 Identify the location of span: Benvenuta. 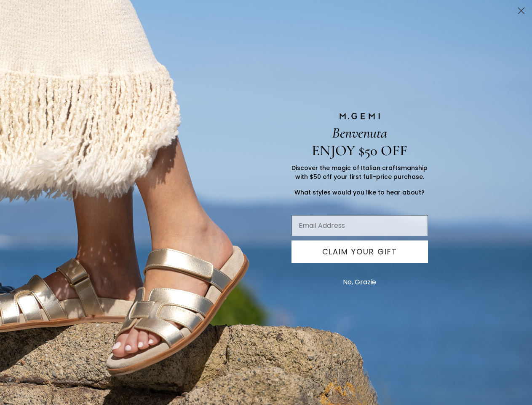
(359, 133).